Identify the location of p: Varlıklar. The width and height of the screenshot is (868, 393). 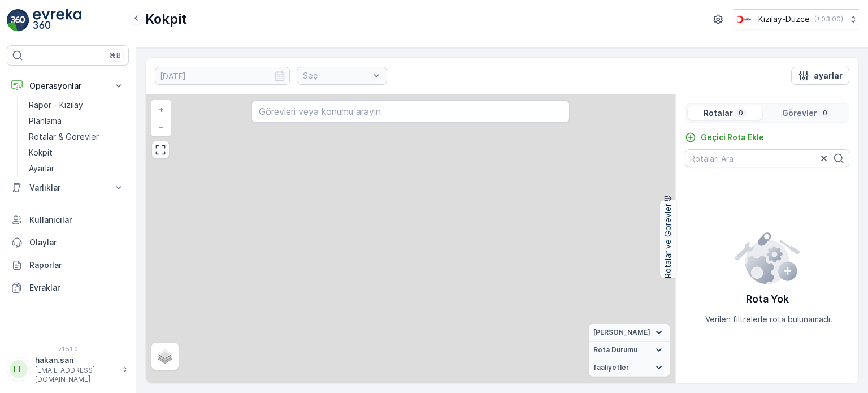
(68, 188).